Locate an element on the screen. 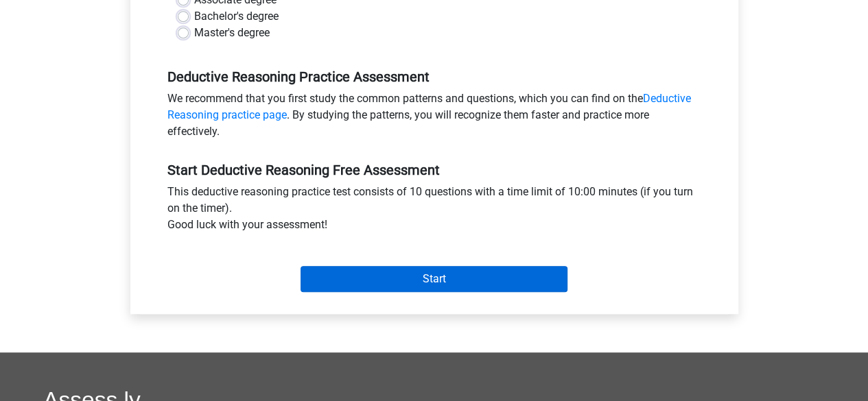 This screenshot has height=401, width=868. label: Bachelor's degree is located at coordinates (236, 16).